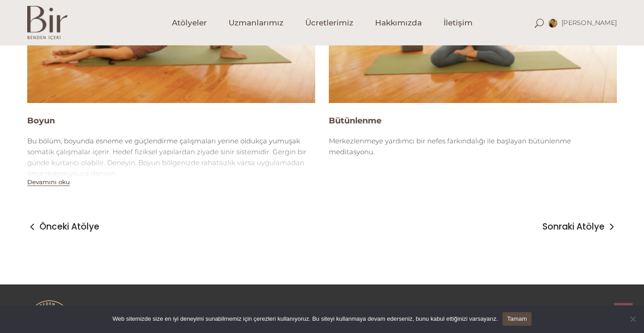  What do you see at coordinates (171, 121) in the screenshot?
I see `h4: Boyun` at bounding box center [171, 121].